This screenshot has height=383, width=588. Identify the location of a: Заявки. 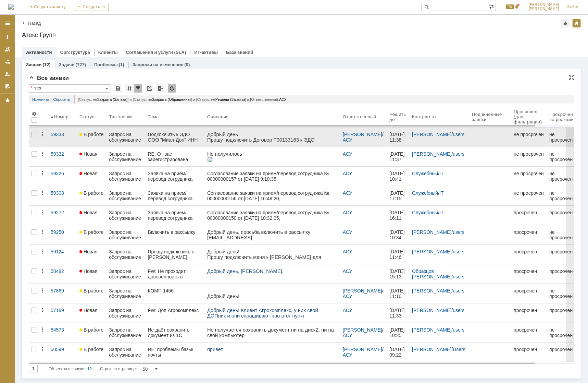
(34, 64).